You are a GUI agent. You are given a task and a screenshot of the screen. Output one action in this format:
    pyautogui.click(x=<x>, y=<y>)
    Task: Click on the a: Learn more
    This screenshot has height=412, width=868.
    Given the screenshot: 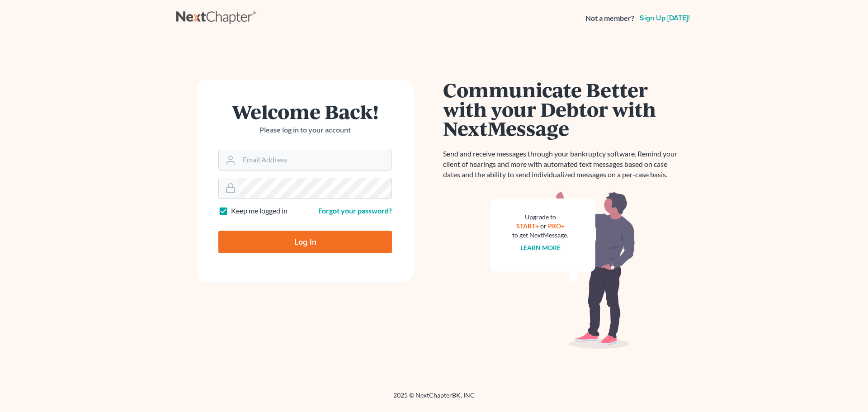 What is the action you would take?
    pyautogui.click(x=540, y=247)
    